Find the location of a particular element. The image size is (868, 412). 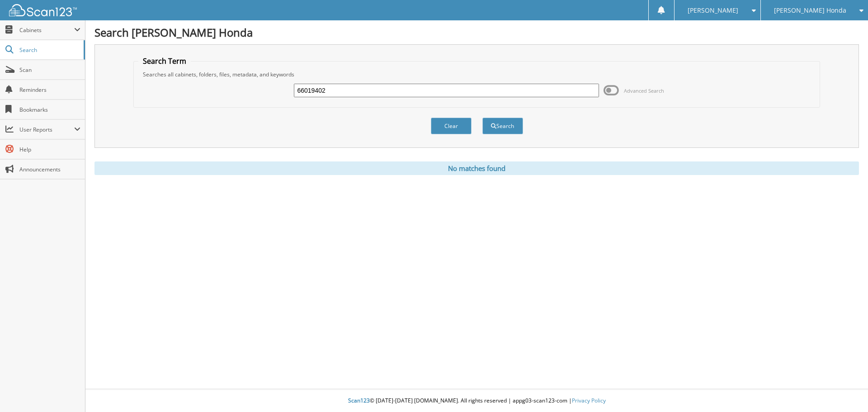

a: Privacy Policy is located at coordinates (588, 400).